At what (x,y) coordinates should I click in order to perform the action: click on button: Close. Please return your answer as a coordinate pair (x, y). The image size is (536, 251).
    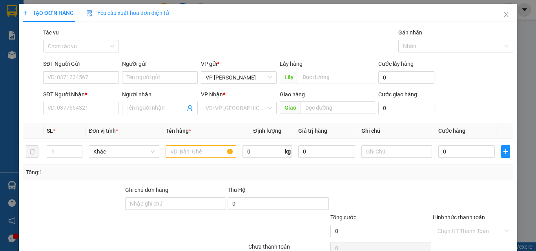
    Looking at the image, I should click on (506, 15).